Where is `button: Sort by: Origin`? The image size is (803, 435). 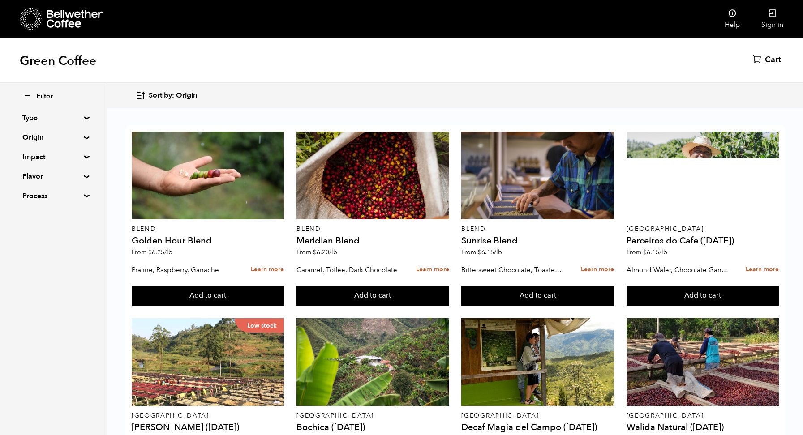 button: Sort by: Origin is located at coordinates (166, 95).